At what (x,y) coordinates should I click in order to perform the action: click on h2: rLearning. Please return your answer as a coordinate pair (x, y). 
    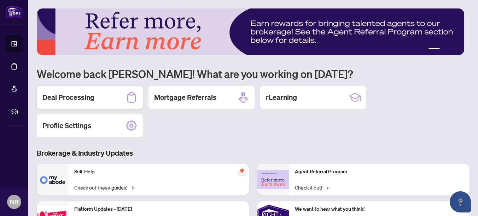
    Looking at the image, I should click on (281, 98).